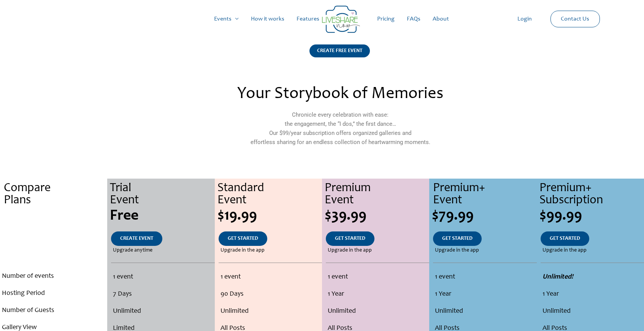  I want to click on nav: Site Navigation, so click(322, 19).